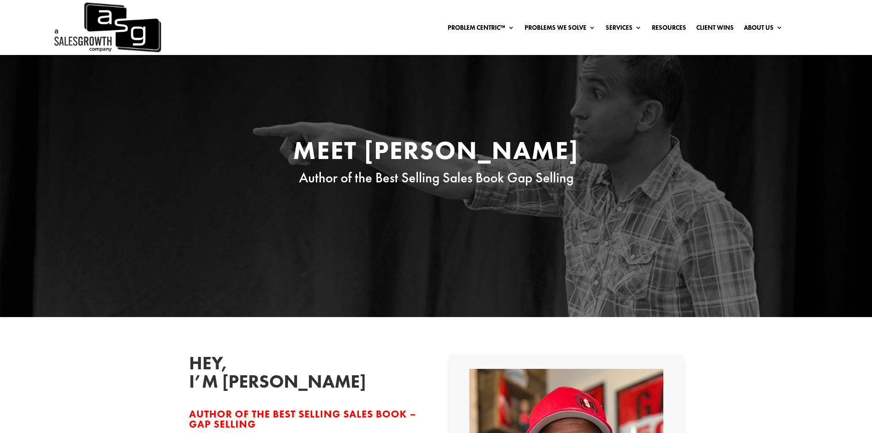 Image resolution: width=872 pixels, height=433 pixels. I want to click on a: Resources, so click(669, 29).